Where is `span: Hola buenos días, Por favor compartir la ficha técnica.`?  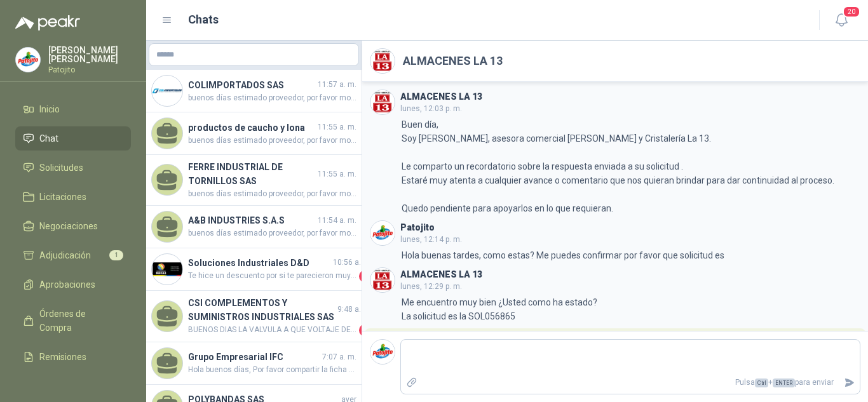
span: Hola buenos días, Por favor compartir la ficha técnica. is located at coordinates (272, 370).